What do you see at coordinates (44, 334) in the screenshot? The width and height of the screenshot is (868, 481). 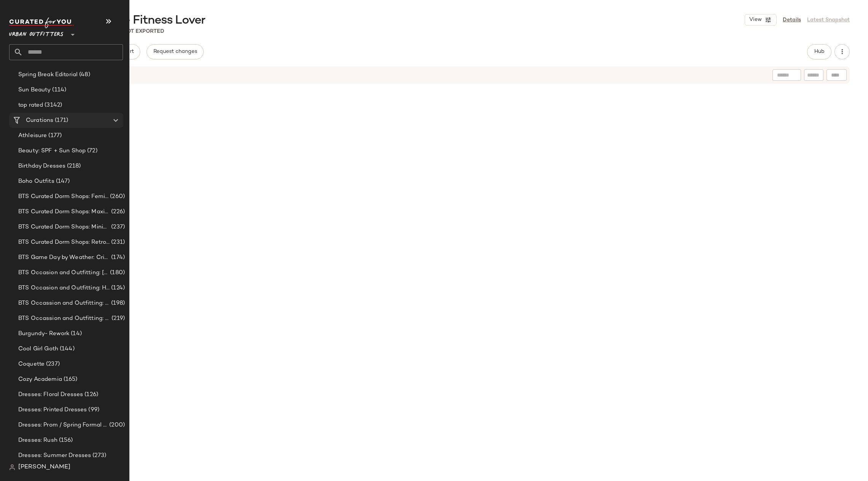 I see `span: Burgundy- Rework` at bounding box center [44, 334].